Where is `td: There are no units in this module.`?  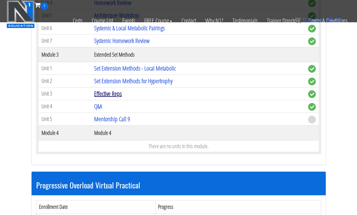 td: There are no units in this module. is located at coordinates (178, 146).